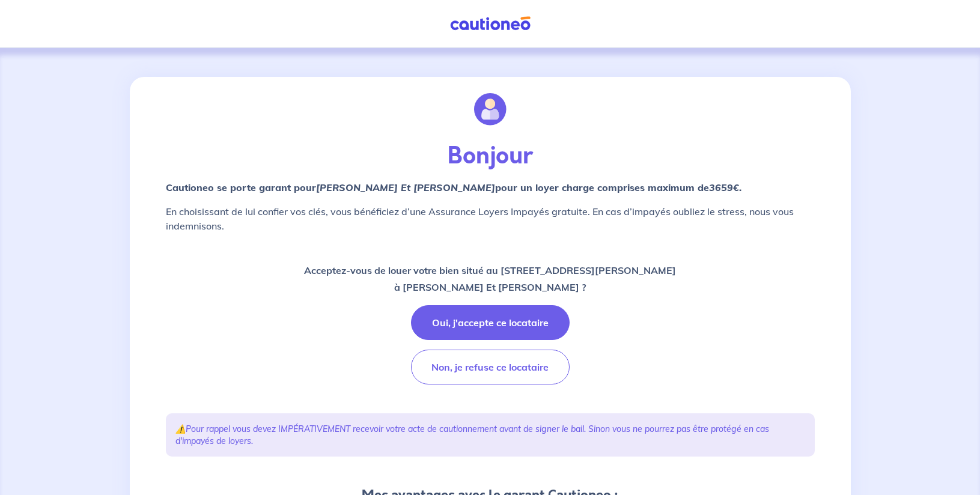 The image size is (980, 495). Describe the element at coordinates (724, 187) in the screenshot. I see `em: 3659€` at that location.